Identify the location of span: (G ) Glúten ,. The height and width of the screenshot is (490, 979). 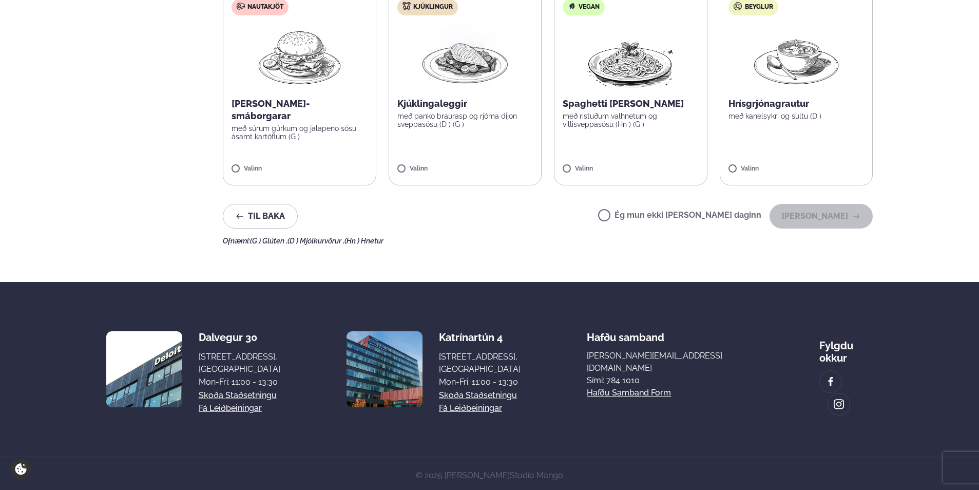
(268, 241).